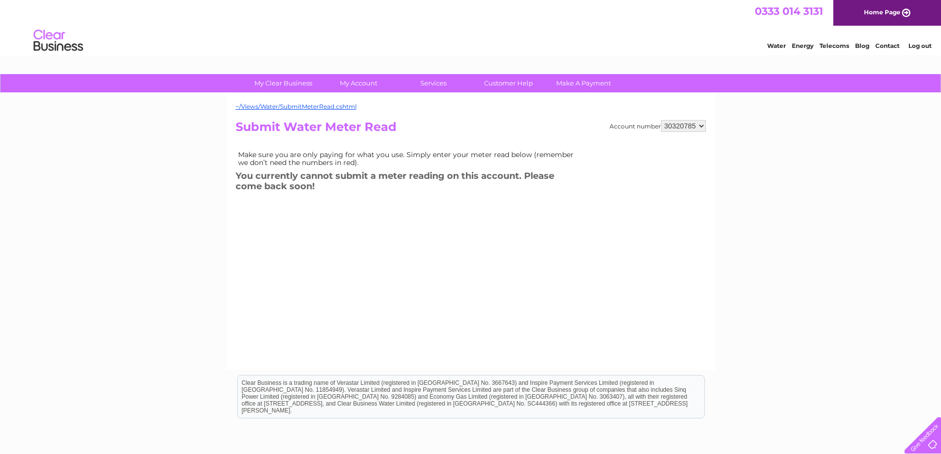 Image resolution: width=941 pixels, height=454 pixels. What do you see at coordinates (58, 41) in the screenshot?
I see `img: logo.png` at bounding box center [58, 41].